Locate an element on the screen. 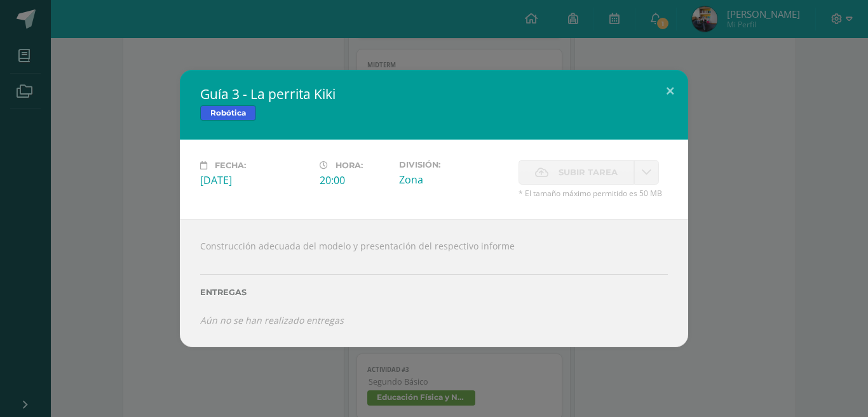 The height and width of the screenshot is (417, 868). i: Aún no se han realizado entregas is located at coordinates (272, 320).